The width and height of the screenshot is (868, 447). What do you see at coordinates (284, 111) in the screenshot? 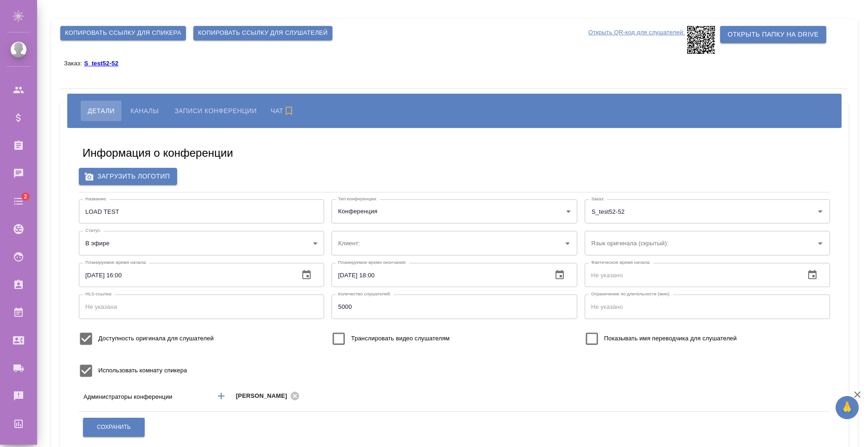
I see `span: Чат` at bounding box center [284, 111].